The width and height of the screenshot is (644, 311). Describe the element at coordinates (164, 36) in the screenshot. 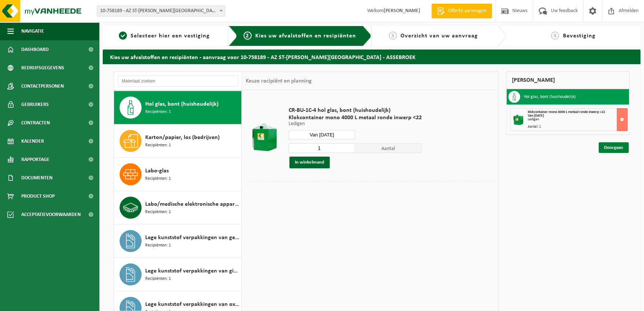

I see `a: 1Selecteer hier een vestiging` at that location.